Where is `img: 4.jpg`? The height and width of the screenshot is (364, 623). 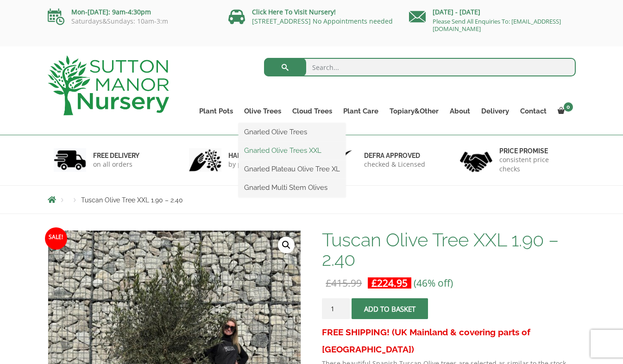
img: 4.jpg is located at coordinates (476, 160).